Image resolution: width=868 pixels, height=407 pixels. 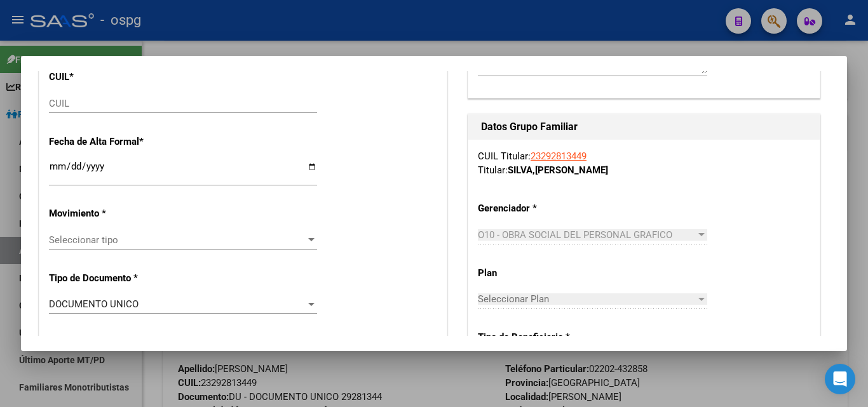 I want to click on p: Gerenciador *, so click(x=527, y=208).